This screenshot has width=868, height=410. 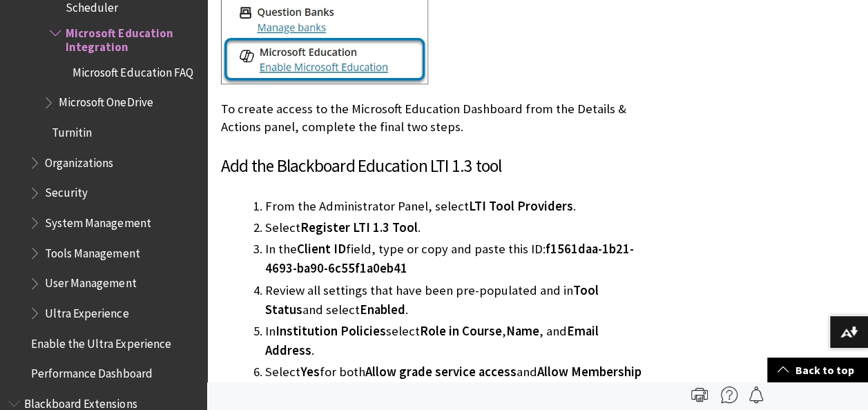 What do you see at coordinates (79, 160) in the screenshot?
I see `span: Organizations` at bounding box center [79, 160].